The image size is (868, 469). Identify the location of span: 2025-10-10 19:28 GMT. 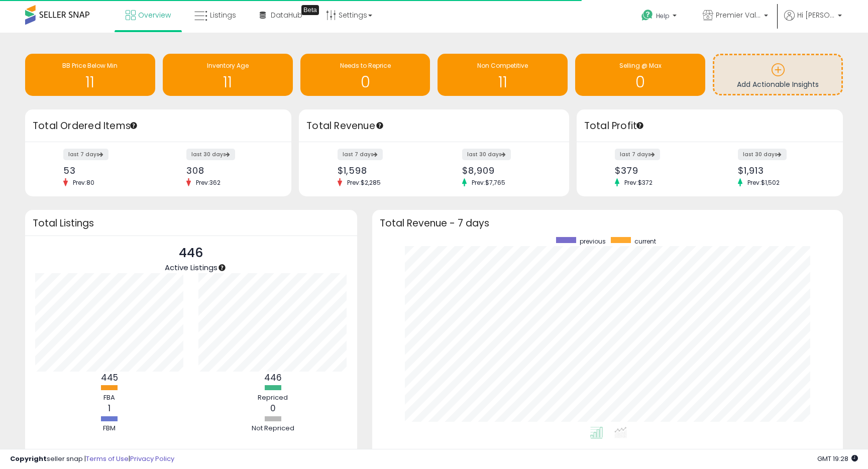
(837, 459).